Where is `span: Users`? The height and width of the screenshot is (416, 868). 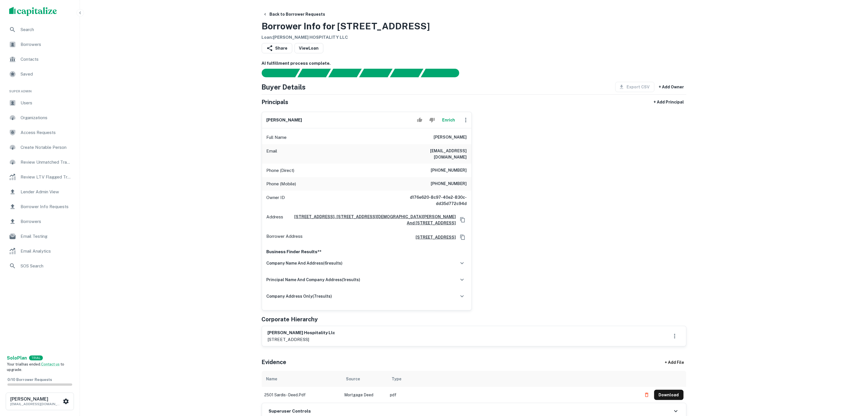
span: Users is located at coordinates (46, 103).